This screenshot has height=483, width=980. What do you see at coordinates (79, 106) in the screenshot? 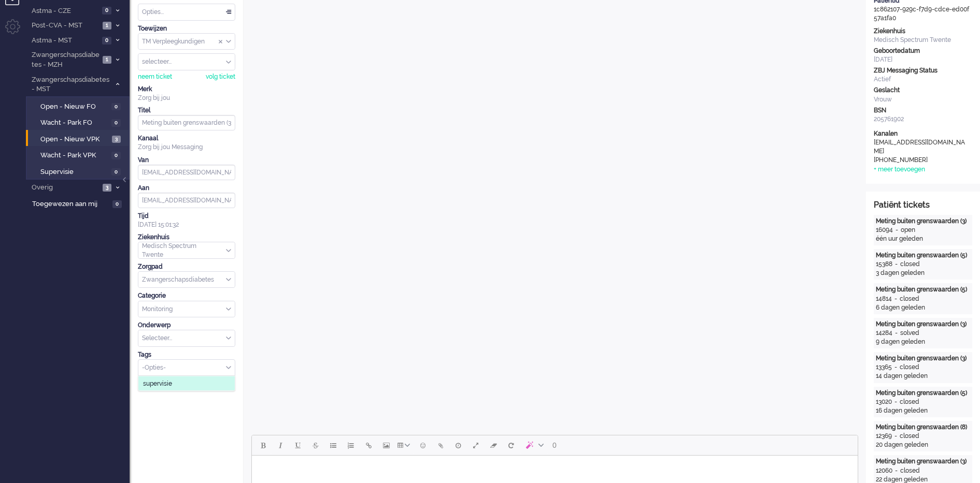
I see `a: Open - Nieuw FO 0` at bounding box center [79, 106].